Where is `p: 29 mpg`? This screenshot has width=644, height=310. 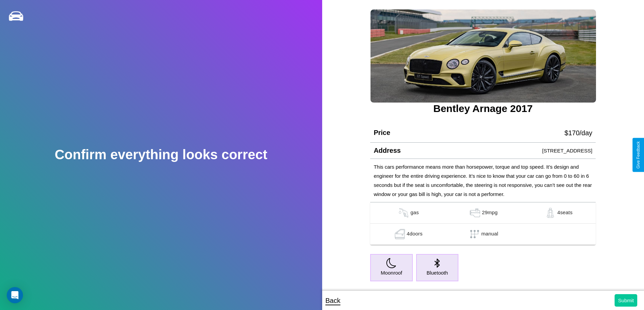
p: 29 mpg is located at coordinates (489, 213).